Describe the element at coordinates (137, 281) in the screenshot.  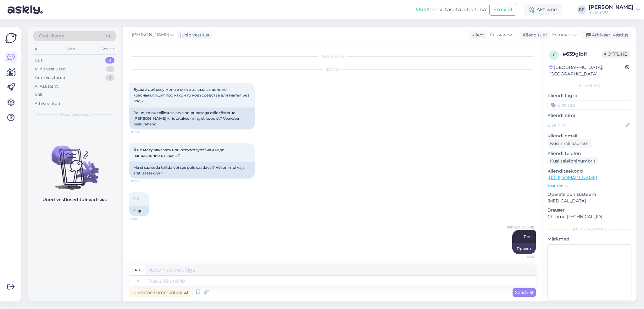
I see `div: et` at that location.